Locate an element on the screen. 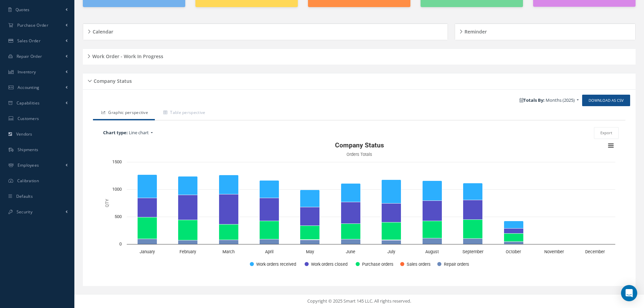 The height and width of the screenshot is (308, 644). span: Shipments is located at coordinates (28, 149).